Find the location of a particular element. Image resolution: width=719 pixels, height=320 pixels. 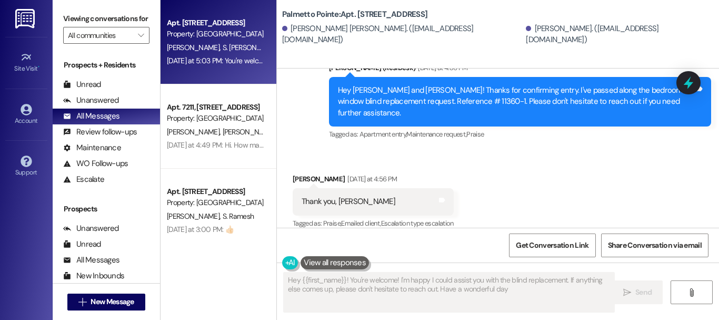

div: WO Follow-ups is located at coordinates (95, 163).